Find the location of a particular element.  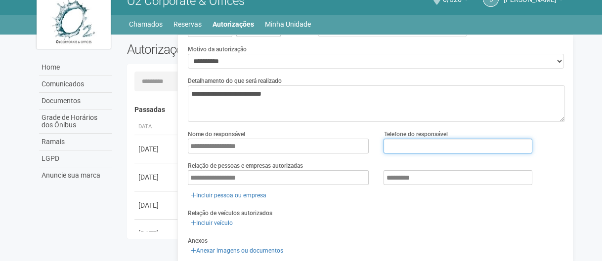

label: Anexos is located at coordinates (198, 241).